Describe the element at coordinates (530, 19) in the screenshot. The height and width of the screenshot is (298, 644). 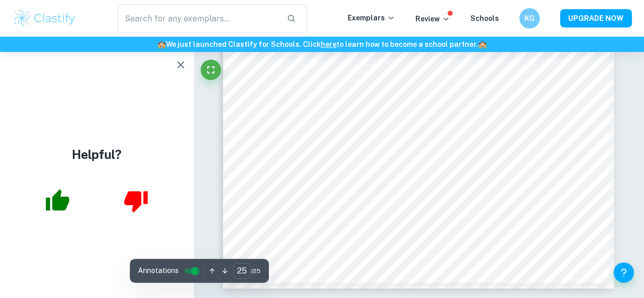
I see `button: KG` at that location.